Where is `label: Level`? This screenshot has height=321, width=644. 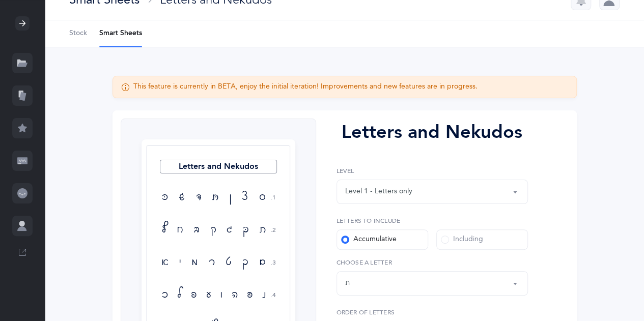 label: Level is located at coordinates (432, 171).